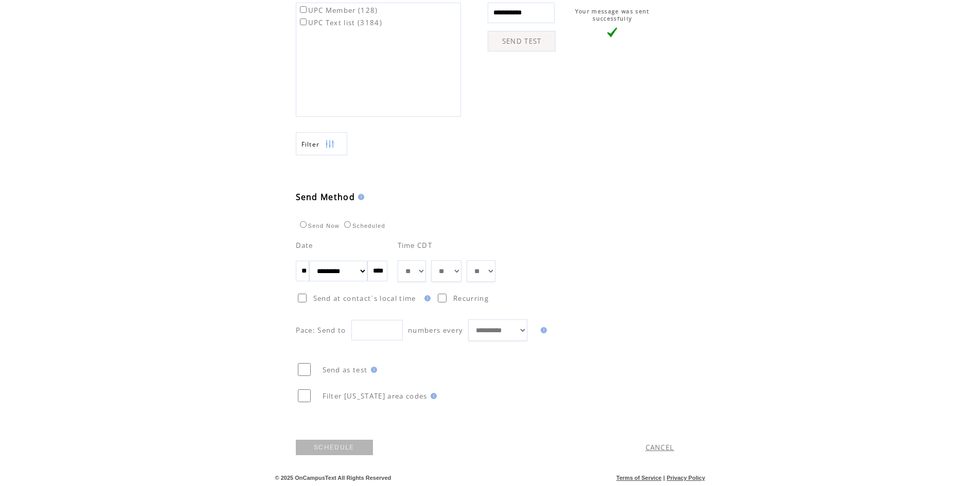  I want to click on label: UPC Member (128), so click(338, 10).